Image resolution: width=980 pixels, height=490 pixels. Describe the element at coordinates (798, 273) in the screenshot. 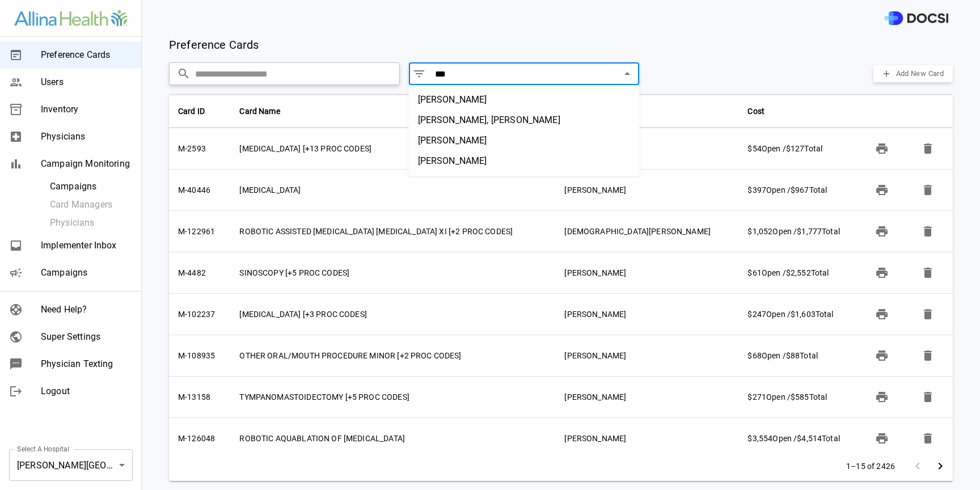

I see `span: $2,552` at that location.